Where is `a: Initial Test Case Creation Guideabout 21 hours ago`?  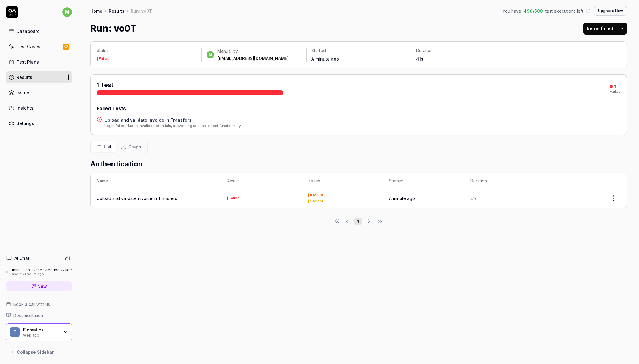 a: Initial Test Case Creation Guideabout 21 hours ago is located at coordinates (39, 272).